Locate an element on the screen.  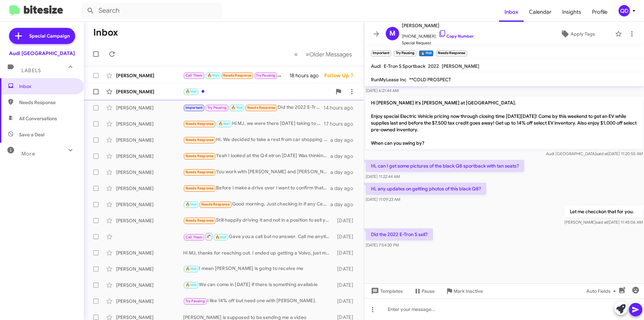
span: All Conversations is located at coordinates (38, 119).